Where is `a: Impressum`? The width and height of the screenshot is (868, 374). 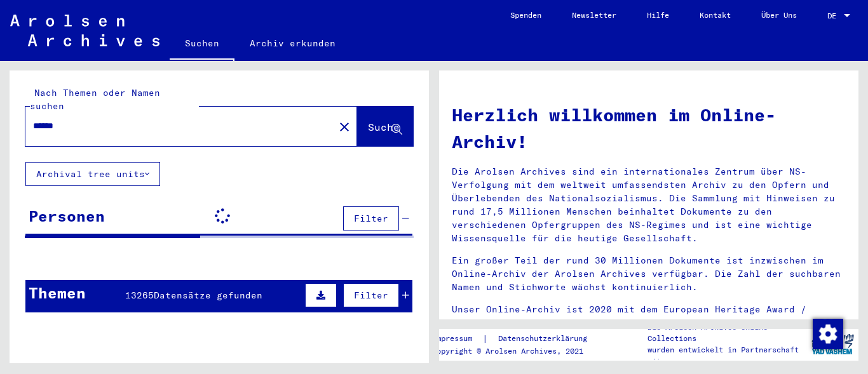 a: Impressum is located at coordinates (457, 339).